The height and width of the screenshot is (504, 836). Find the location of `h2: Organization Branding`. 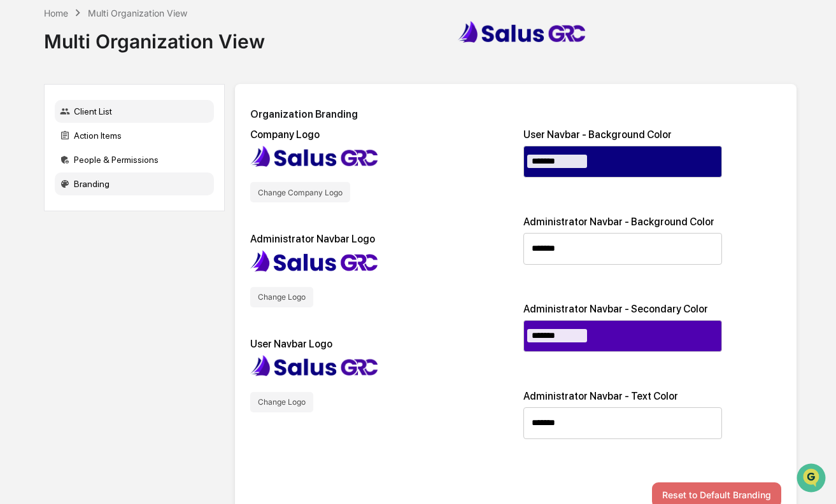

h2: Organization Branding is located at coordinates (516, 114).